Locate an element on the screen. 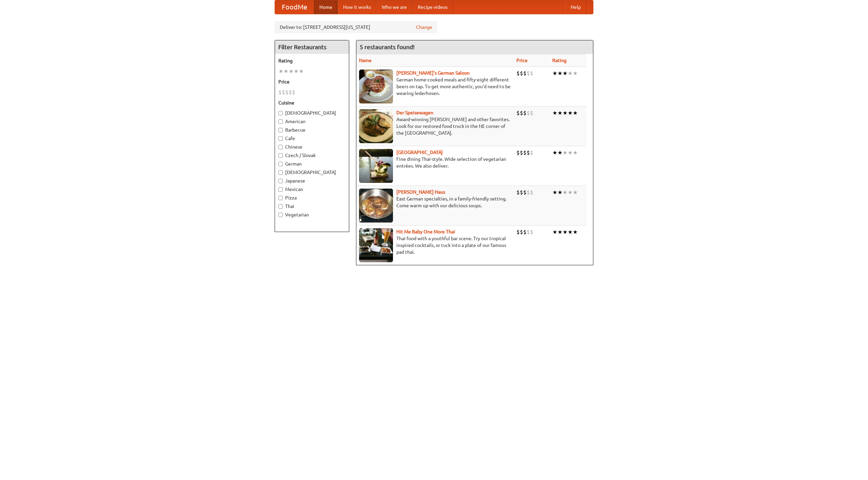  label: Chinese is located at coordinates (312, 147).